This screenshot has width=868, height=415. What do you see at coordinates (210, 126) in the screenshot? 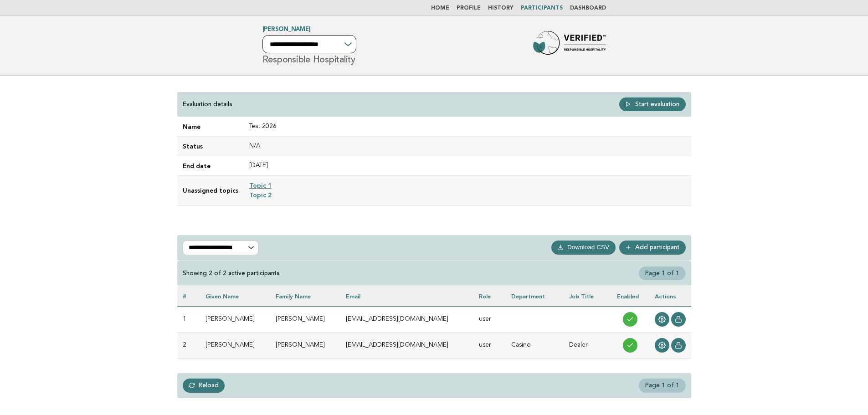
I see `td: Name` at bounding box center [210, 126].